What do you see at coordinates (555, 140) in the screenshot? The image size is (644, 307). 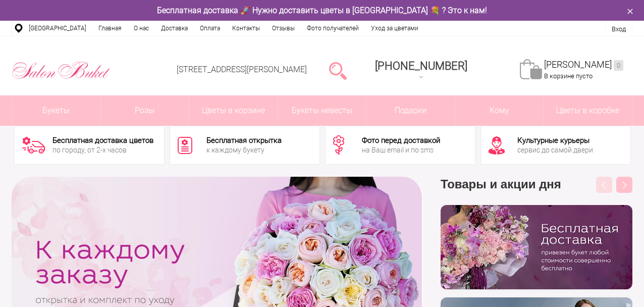 I see `div: Культурные курьеры` at bounding box center [555, 140].